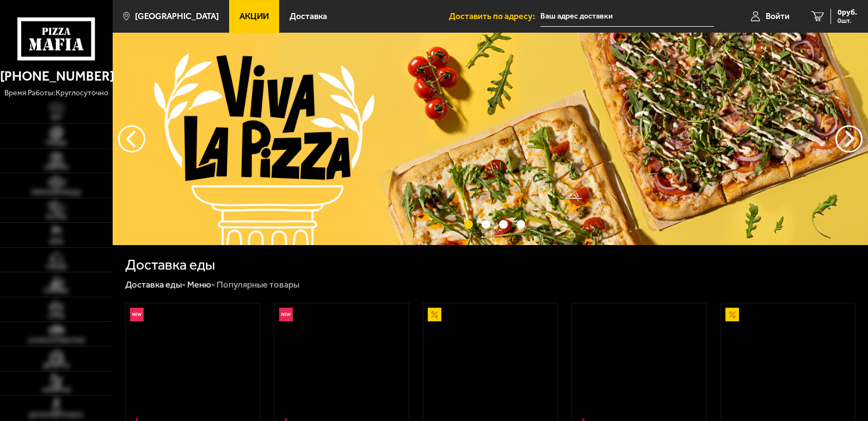 This screenshot has width=868, height=421. Describe the element at coordinates (778, 16) in the screenshot. I see `span: Войти` at that location.